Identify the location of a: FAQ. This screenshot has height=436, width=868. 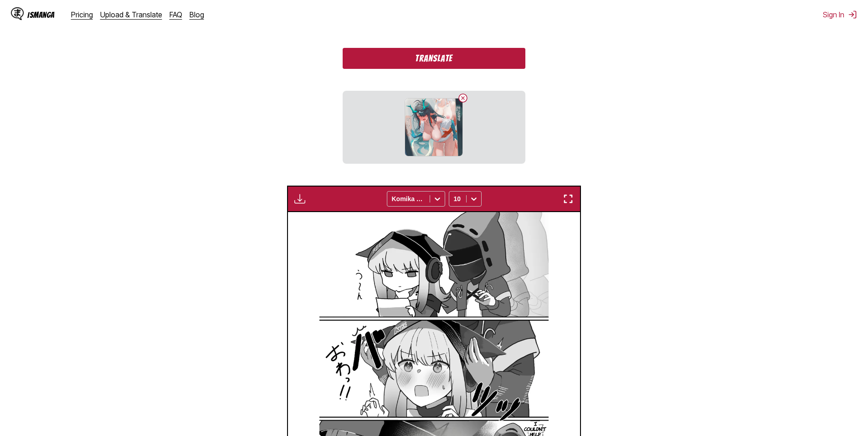
(176, 15).